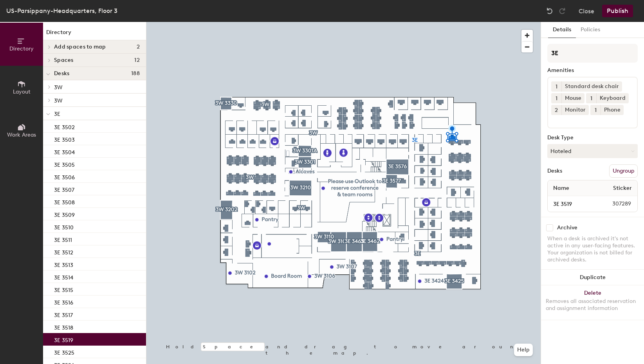 The height and width of the screenshot is (364, 644). I want to click on button: Publish, so click(617, 11).